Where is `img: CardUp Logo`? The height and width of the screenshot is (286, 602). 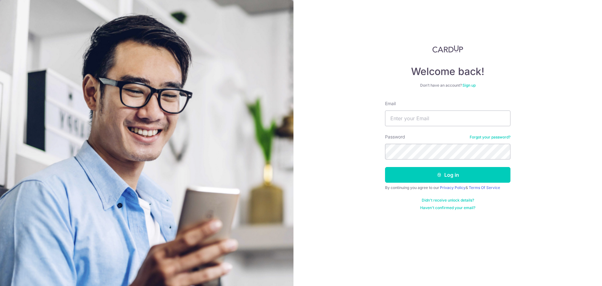 img: CardUp Logo is located at coordinates (448, 49).